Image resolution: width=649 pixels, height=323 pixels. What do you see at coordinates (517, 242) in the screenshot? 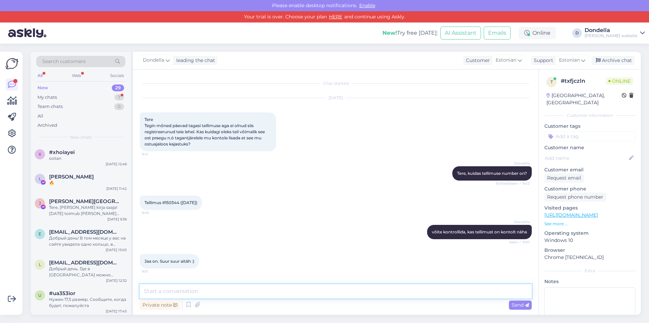
I see `span: Seen ✓ 9:50` at bounding box center [517, 242].